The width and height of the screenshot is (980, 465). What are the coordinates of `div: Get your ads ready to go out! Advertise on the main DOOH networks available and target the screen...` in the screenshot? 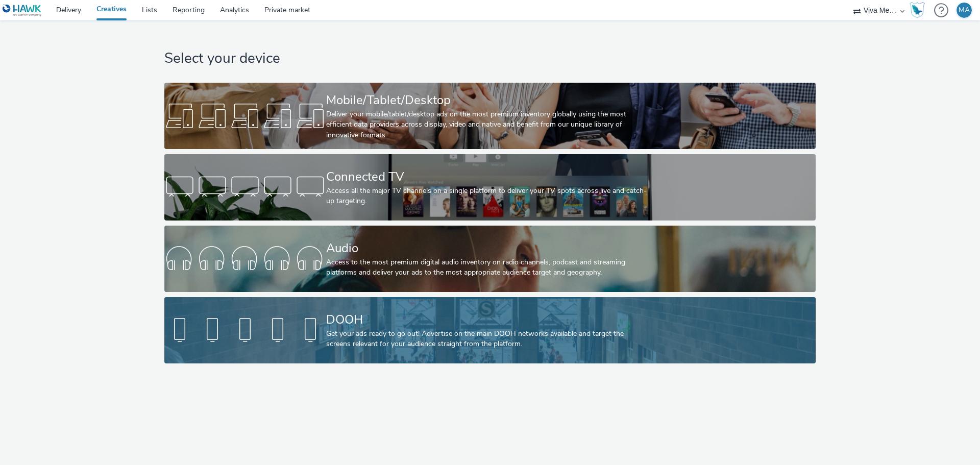 It's located at (488, 339).